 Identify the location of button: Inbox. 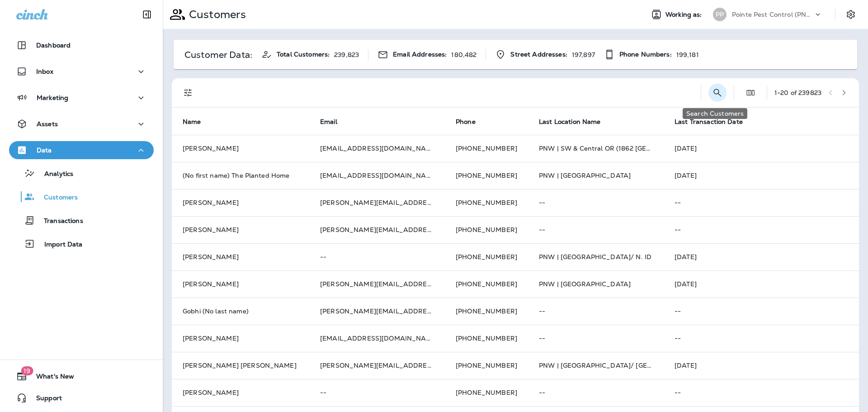
(81, 72).